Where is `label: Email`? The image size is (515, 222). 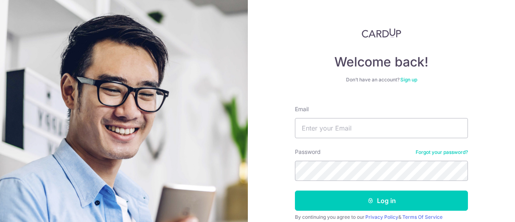 label: Email is located at coordinates (302, 109).